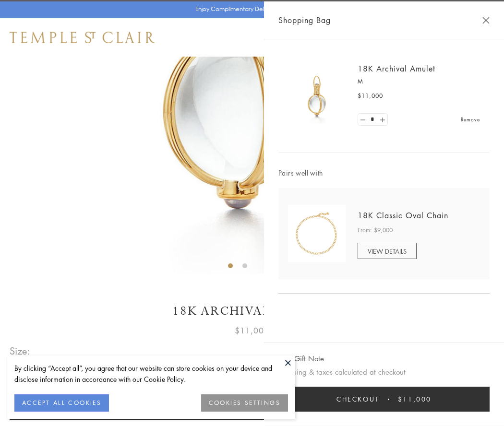  Describe the element at coordinates (249, 9) in the screenshot. I see `p: Enjoy Complimentary Delivery & Returns` at that location.